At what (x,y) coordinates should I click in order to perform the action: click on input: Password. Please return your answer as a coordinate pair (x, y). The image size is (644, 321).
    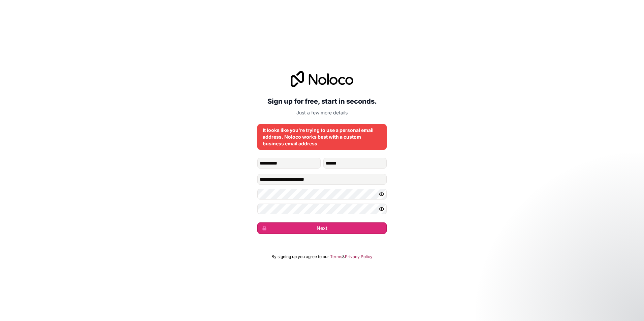
    Looking at the image, I should click on (322, 194).